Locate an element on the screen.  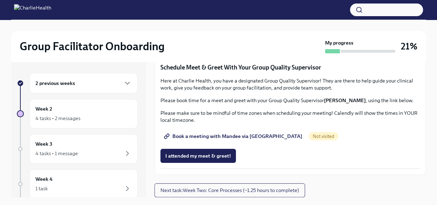
strong: My progress is located at coordinates (339, 43).